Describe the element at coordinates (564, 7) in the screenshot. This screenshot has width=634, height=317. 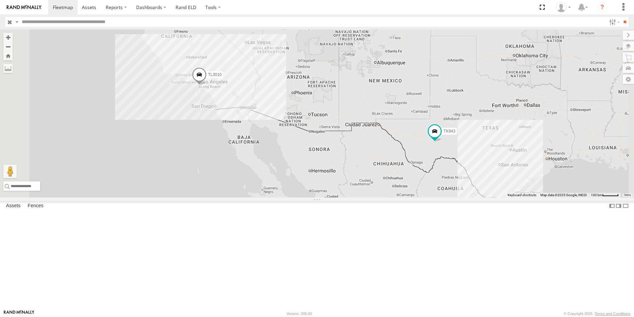
I see `div: Norma Casillas` at that location.